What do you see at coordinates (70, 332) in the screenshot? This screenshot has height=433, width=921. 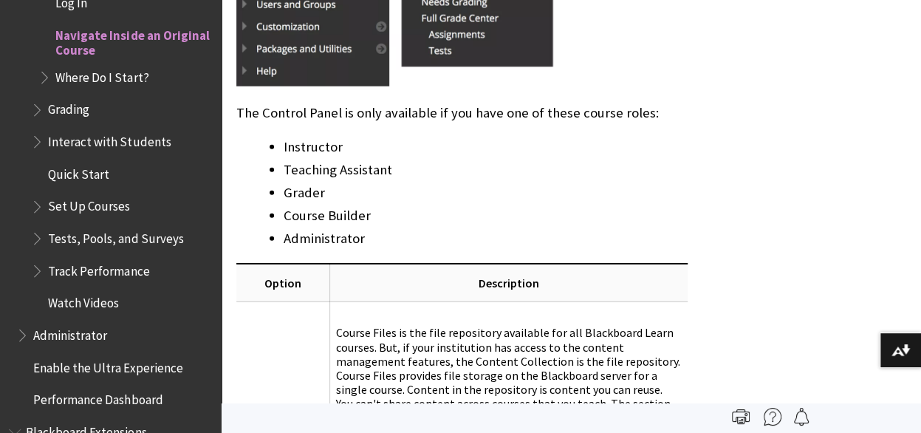 I see `span: Administrator` at bounding box center [70, 332].